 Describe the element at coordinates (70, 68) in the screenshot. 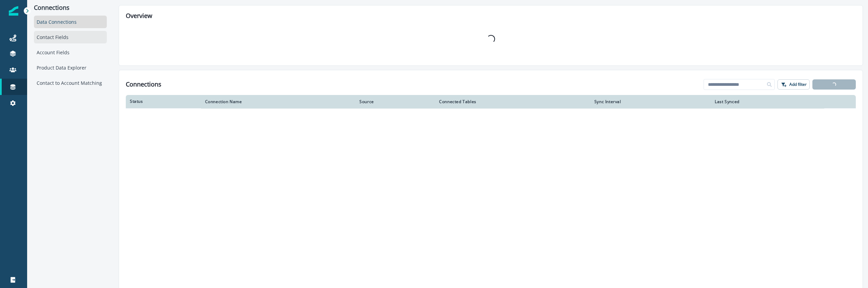

I see `div: Product Data Explorer` at that location.